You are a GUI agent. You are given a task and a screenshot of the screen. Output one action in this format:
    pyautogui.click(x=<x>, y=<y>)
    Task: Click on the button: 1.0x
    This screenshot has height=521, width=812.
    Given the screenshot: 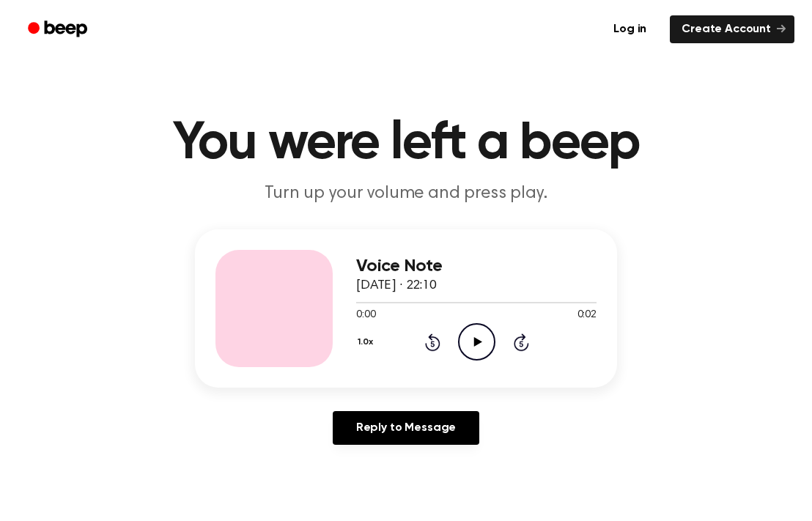 What is the action you would take?
    pyautogui.click(x=367, y=342)
    